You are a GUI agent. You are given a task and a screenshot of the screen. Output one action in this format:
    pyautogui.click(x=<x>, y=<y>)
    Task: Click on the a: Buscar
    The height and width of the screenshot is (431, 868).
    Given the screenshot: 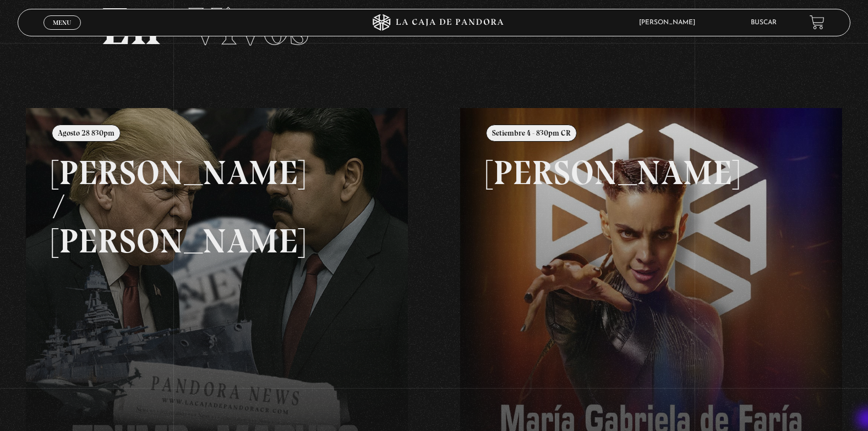 What is the action you would take?
    pyautogui.click(x=763, y=23)
    